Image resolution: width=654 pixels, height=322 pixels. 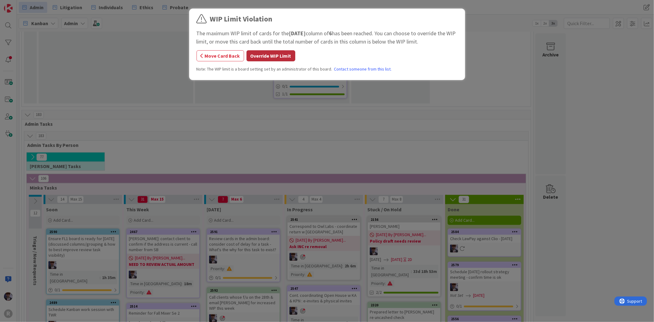 What do you see at coordinates (20, 5) in the screenshot?
I see `span: Support` at bounding box center [20, 5].